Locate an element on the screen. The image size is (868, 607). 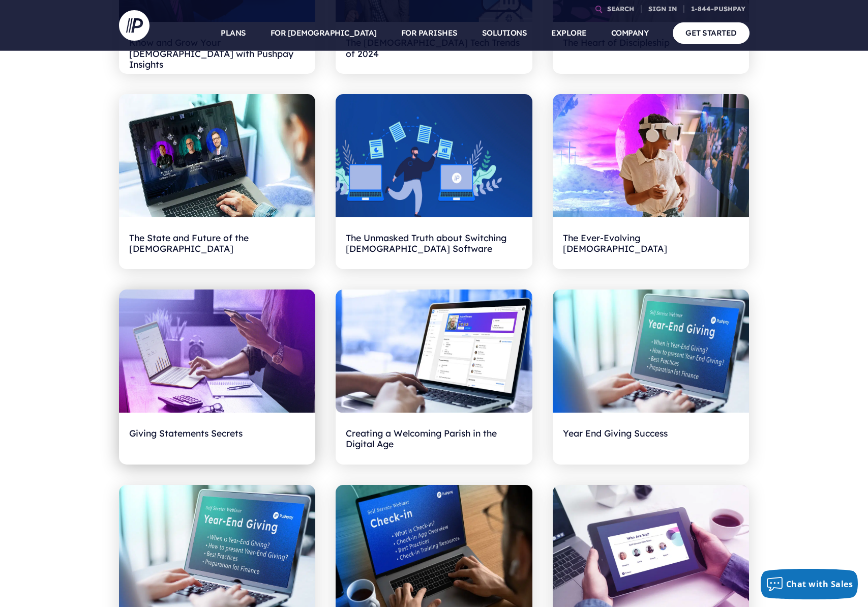
img: On September 28, 2023, we welcome guest speakers Fr. Duy Le and David Calavitta for a conversatio... is located at coordinates (217, 156).